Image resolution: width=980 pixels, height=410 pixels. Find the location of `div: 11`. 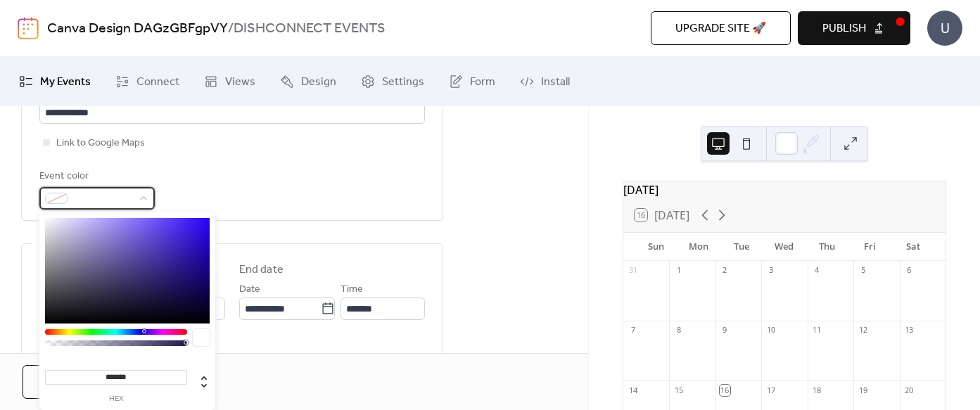

div: 11 is located at coordinates (817, 329).